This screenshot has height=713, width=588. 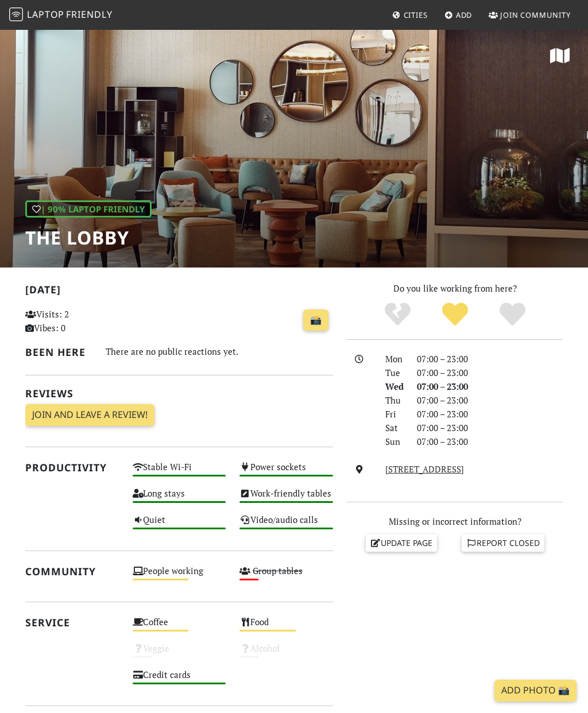 I want to click on span: Join Community, so click(x=535, y=15).